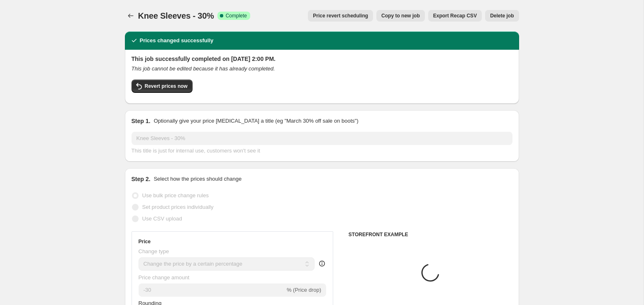 Image resolution: width=644 pixels, height=305 pixels. I want to click on button: Price change jobs, so click(131, 16).